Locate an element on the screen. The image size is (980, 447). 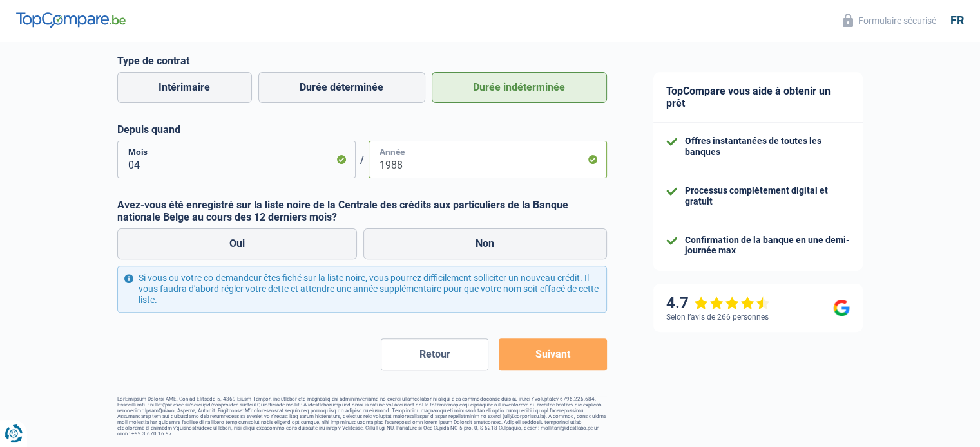
button: Formulaire sécurisé is located at coordinates (889, 20).